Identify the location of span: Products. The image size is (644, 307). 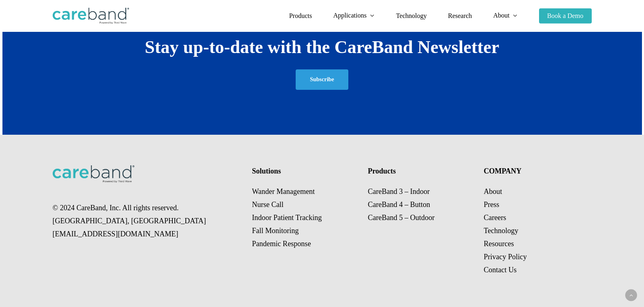
(300, 15).